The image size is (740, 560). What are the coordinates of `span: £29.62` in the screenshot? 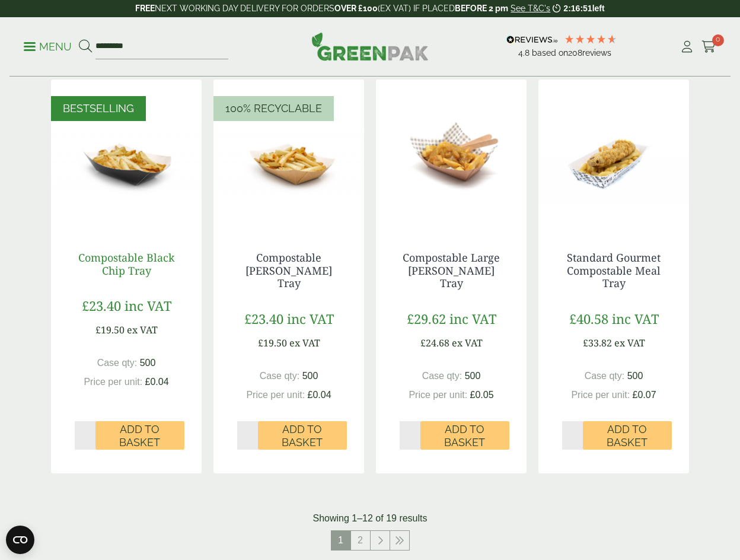 It's located at (427, 319).